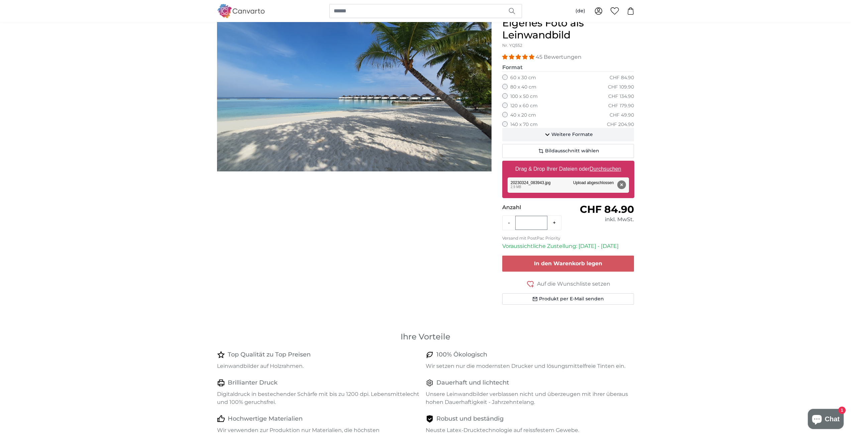  I want to click on p: Versand mit PostPac Priority, so click(568, 238).